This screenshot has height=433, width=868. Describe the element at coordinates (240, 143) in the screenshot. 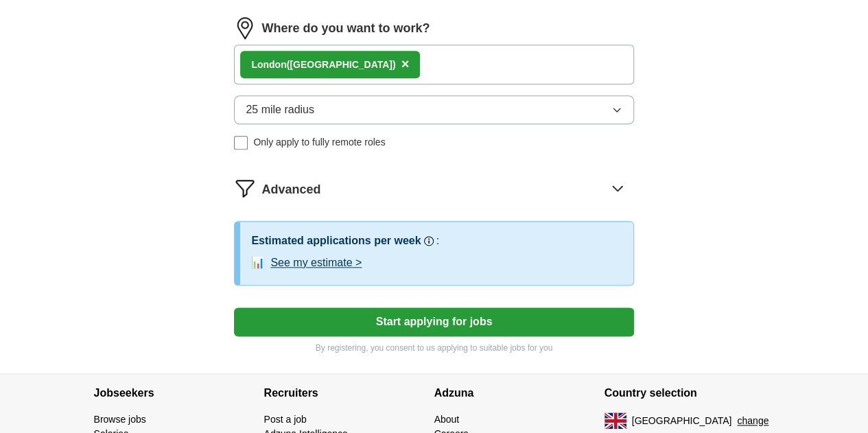

I see `input: Only apply to fully remote roles` at that location.